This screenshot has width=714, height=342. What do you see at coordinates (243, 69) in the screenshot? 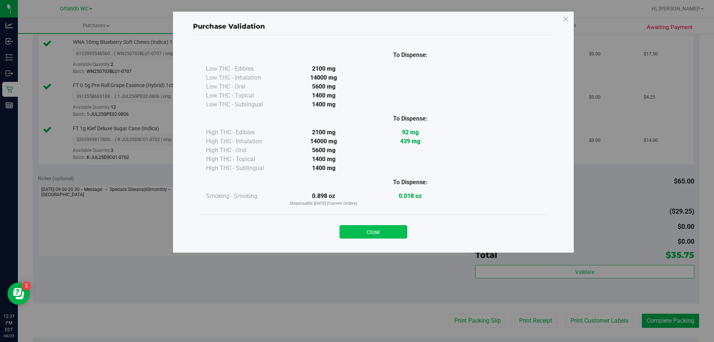
I see `div: Low THC - Edibles` at bounding box center [243, 69].